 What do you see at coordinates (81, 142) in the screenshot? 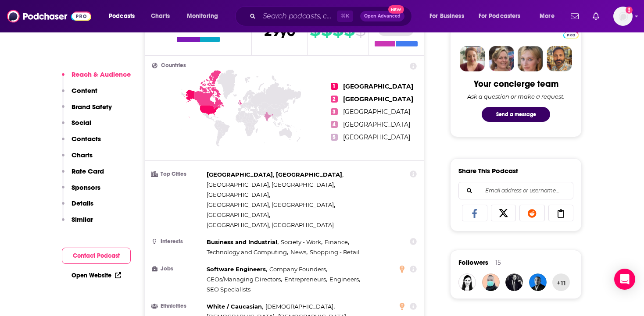
I see `button: Contacts` at bounding box center [81, 142].